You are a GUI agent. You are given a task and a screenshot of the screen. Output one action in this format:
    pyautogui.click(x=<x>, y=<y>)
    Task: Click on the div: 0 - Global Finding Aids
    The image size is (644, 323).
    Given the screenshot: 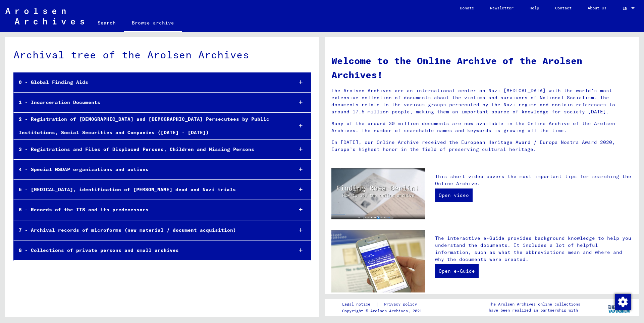 What is the action you would take?
    pyautogui.click(x=151, y=82)
    